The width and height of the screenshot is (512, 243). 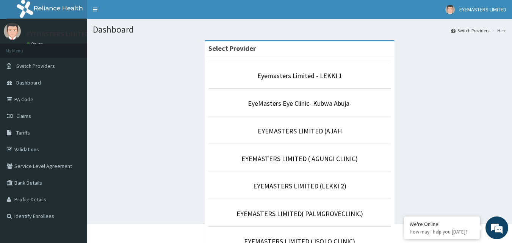 I want to click on span: Dashboard, so click(x=28, y=83).